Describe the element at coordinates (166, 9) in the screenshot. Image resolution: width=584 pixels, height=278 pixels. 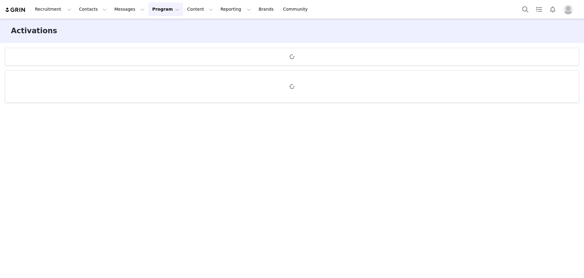
I see `button: Program` at that location.